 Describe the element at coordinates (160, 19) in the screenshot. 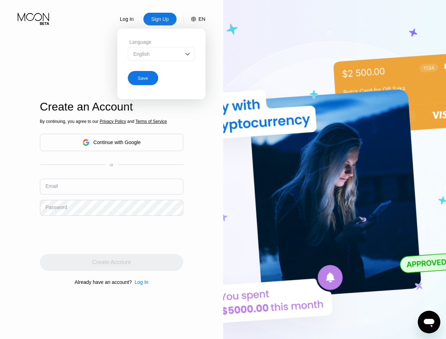

I see `div: Sign Up` at that location.